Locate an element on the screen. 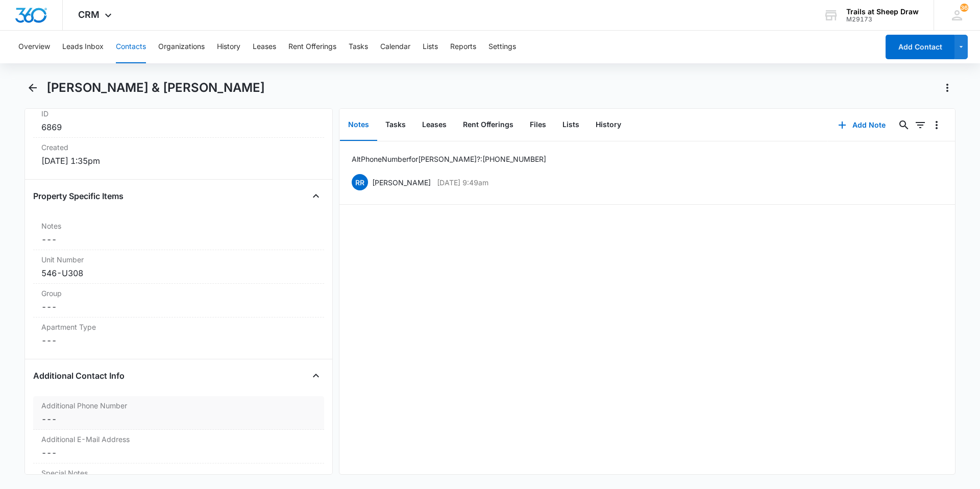 This screenshot has width=980, height=489. button: Overview is located at coordinates (34, 47).